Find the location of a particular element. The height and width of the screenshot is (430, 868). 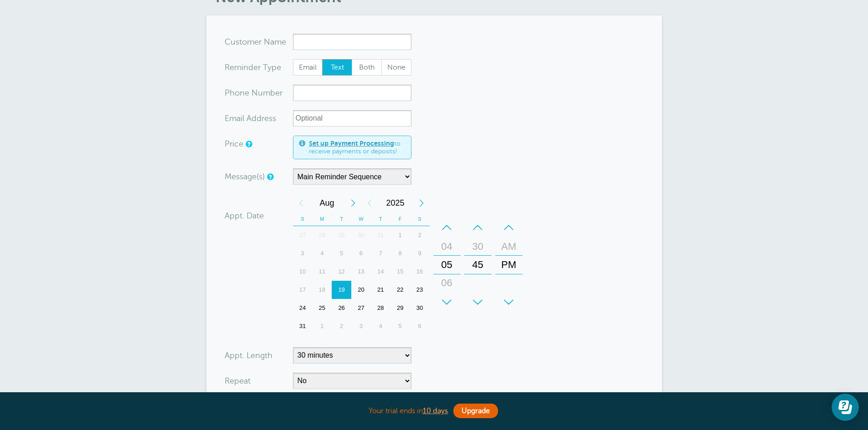

div: Monday, August 4 is located at coordinates (322, 254).